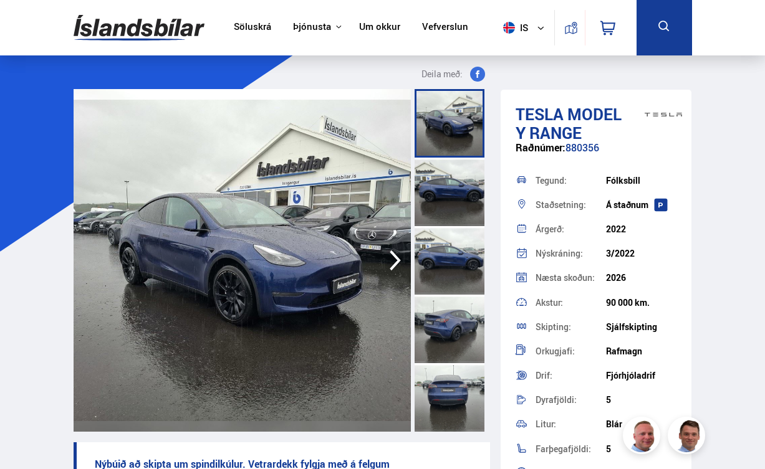 This screenshot has width=765, height=469. I want to click on a: Söluskrá, so click(252, 27).